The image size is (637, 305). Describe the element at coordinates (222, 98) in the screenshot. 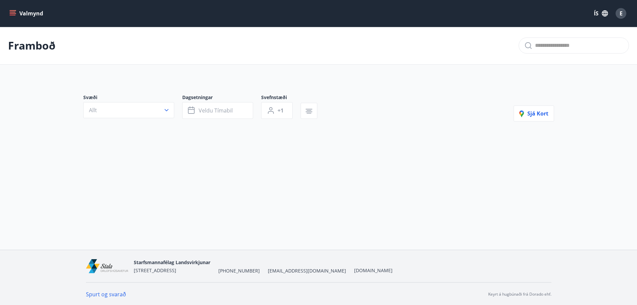

I see `span: Dagsetningar` at that location.